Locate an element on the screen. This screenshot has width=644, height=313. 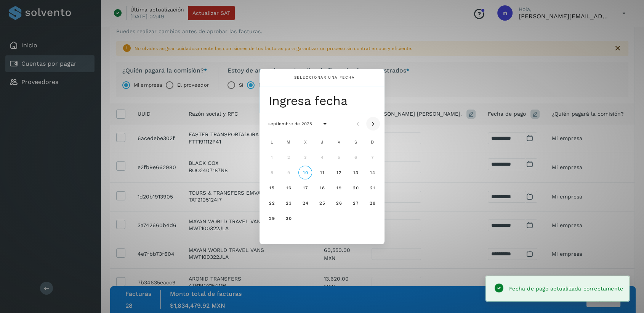
button: jueves, 11 de septiembre de 2025 is located at coordinates (322, 173).